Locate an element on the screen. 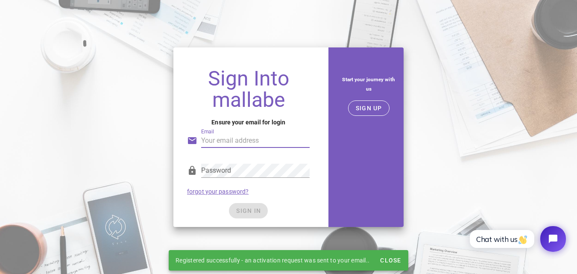 This screenshot has width=577, height=274. button: Open chat widget is located at coordinates (93, 20).